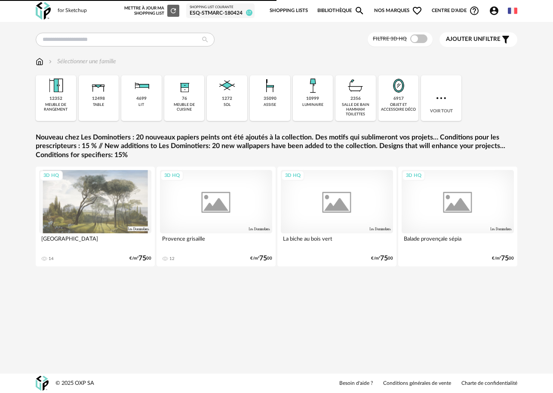 The image size is (553, 393). Describe the element at coordinates (458, 242) in the screenshot. I see `div: Balade provençale sépia` at that location.